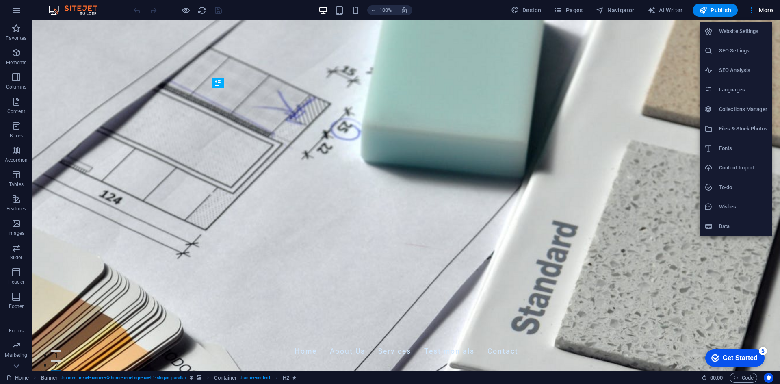  I want to click on button: 3, so click(24, 350).